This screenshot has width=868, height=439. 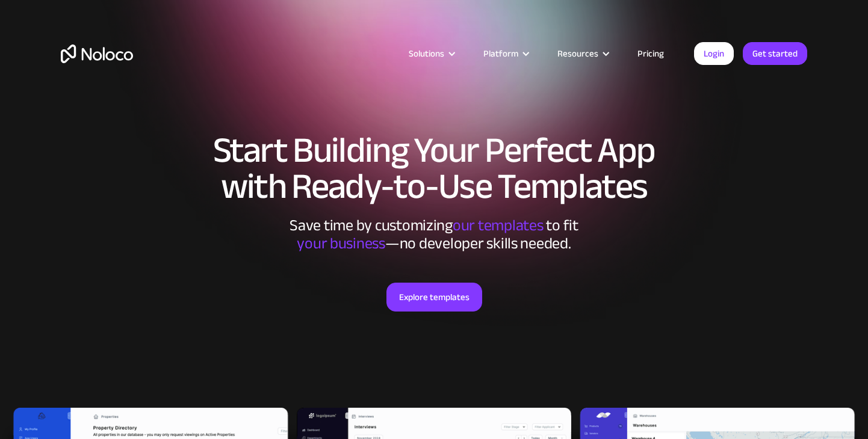 I want to click on a: Get started, so click(x=775, y=54).